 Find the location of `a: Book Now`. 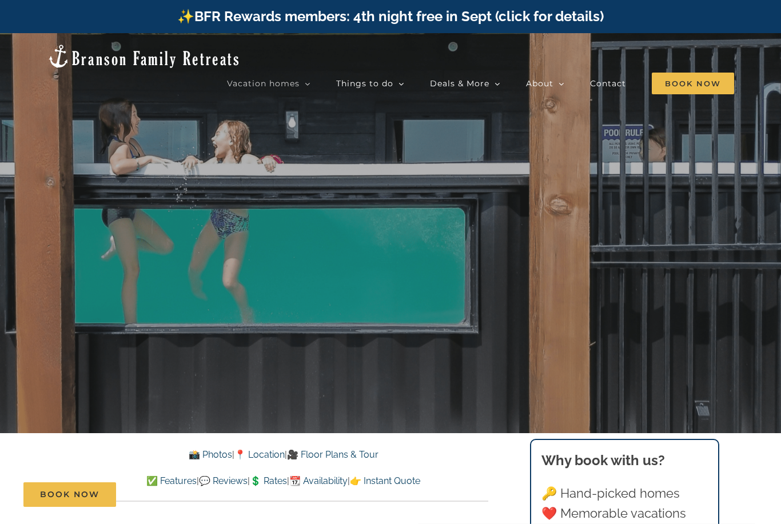

a: Book Now is located at coordinates (70, 495).